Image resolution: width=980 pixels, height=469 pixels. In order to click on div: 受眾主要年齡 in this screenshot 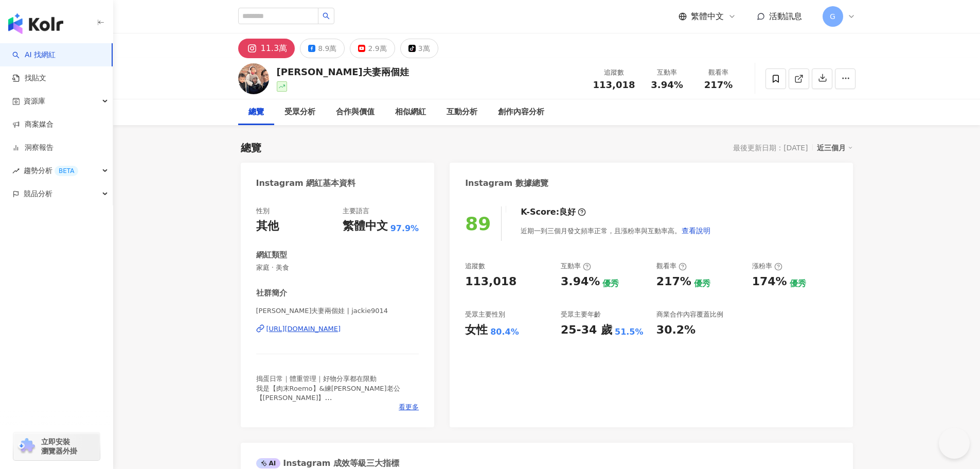, I will do `click(581, 314)`.